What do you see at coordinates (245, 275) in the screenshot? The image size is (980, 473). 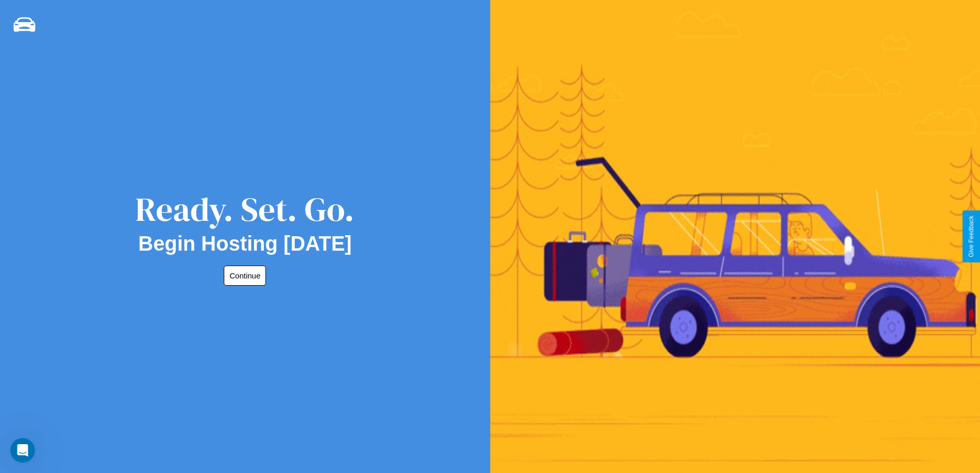 I see `button: Continue` at bounding box center [245, 275].